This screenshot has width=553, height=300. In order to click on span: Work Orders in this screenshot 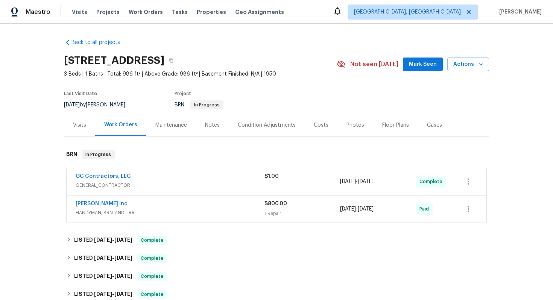, I will do `click(146, 12)`.